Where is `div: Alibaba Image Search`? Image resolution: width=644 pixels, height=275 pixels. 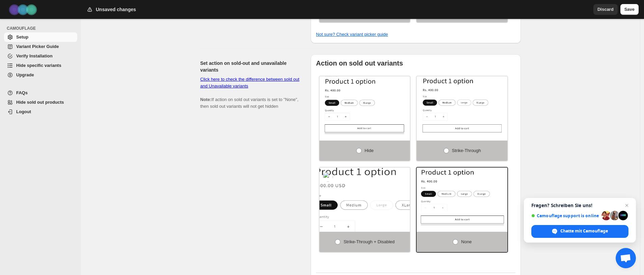 div: Alibaba Image Search is located at coordinates (328, 177).